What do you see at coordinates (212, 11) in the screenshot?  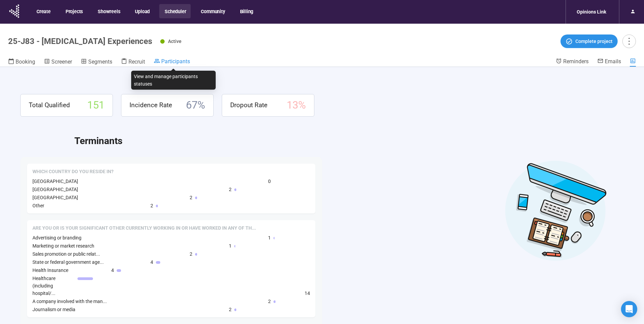 I see `button: Community` at bounding box center [212, 11].